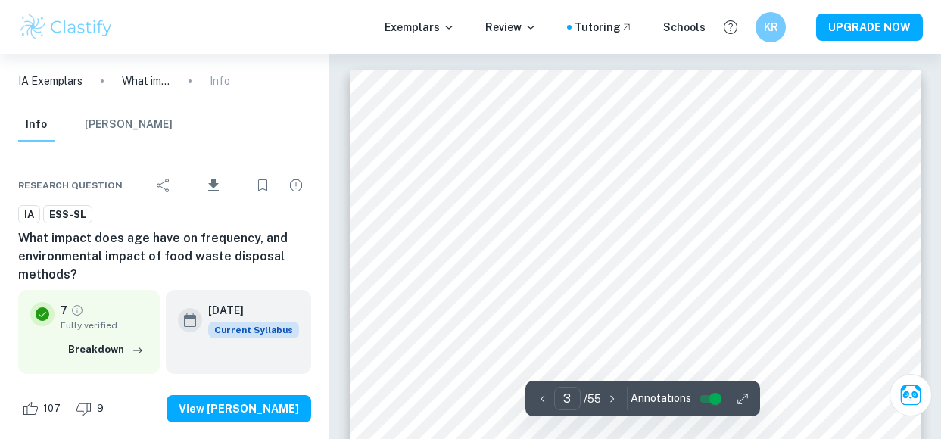  Describe the element at coordinates (219, 81) in the screenshot. I see `p: Info` at that location.